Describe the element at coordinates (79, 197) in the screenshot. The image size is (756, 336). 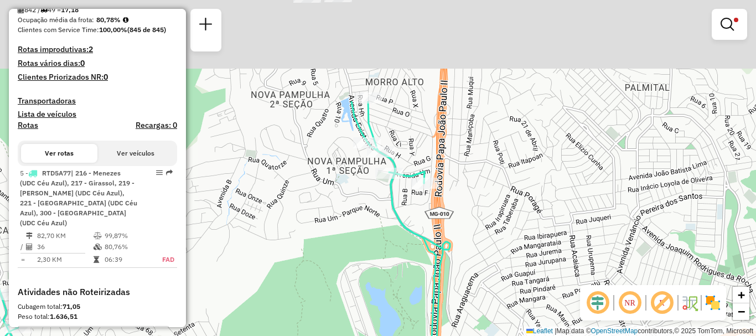
I see `span: 5 -` at that location.